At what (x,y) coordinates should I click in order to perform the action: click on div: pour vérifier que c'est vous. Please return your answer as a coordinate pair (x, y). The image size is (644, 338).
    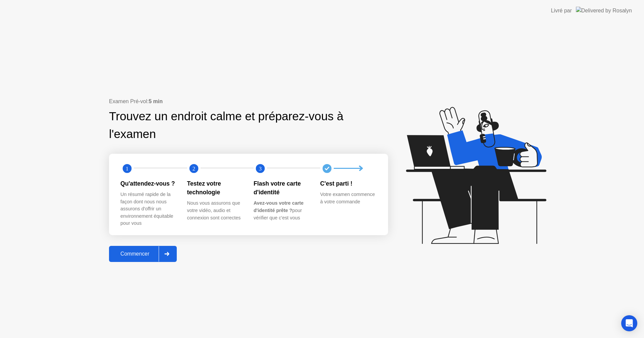
    Looking at the image, I should click on (282, 210).